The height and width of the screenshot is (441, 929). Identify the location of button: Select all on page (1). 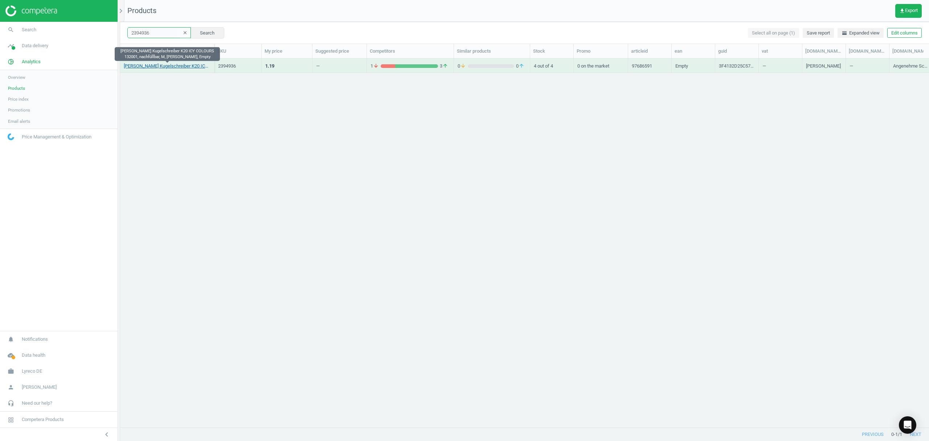
(774, 33).